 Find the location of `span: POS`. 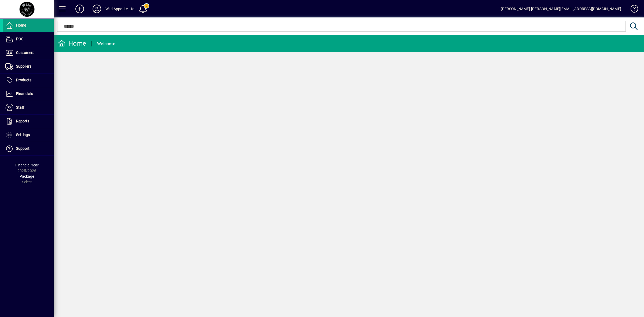

span: POS is located at coordinates (20, 39).